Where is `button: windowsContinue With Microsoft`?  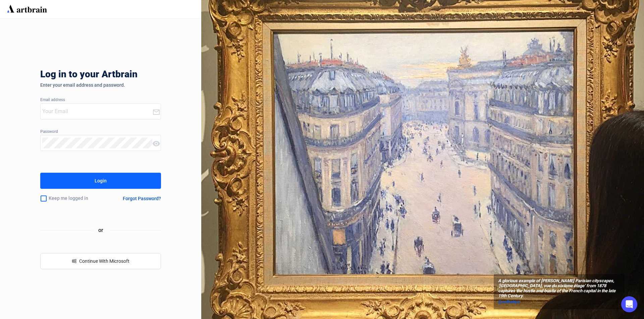
button: windowsContinue With Microsoft is located at coordinates (101, 261).